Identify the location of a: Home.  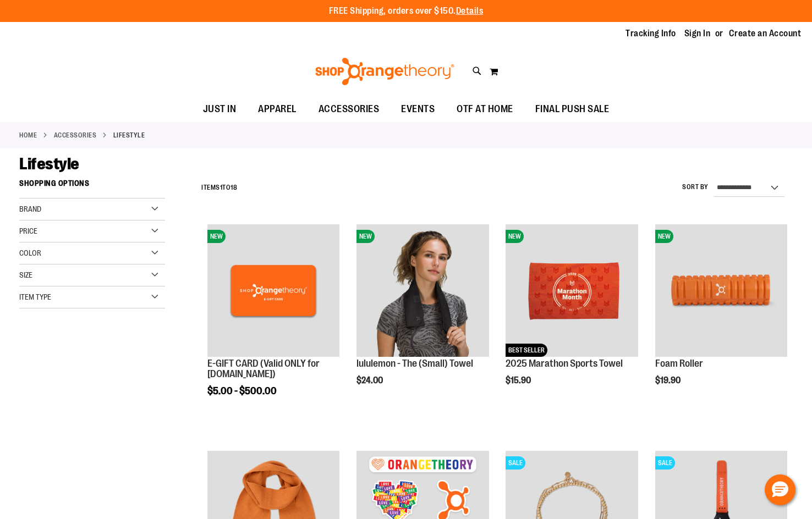
(28, 136).